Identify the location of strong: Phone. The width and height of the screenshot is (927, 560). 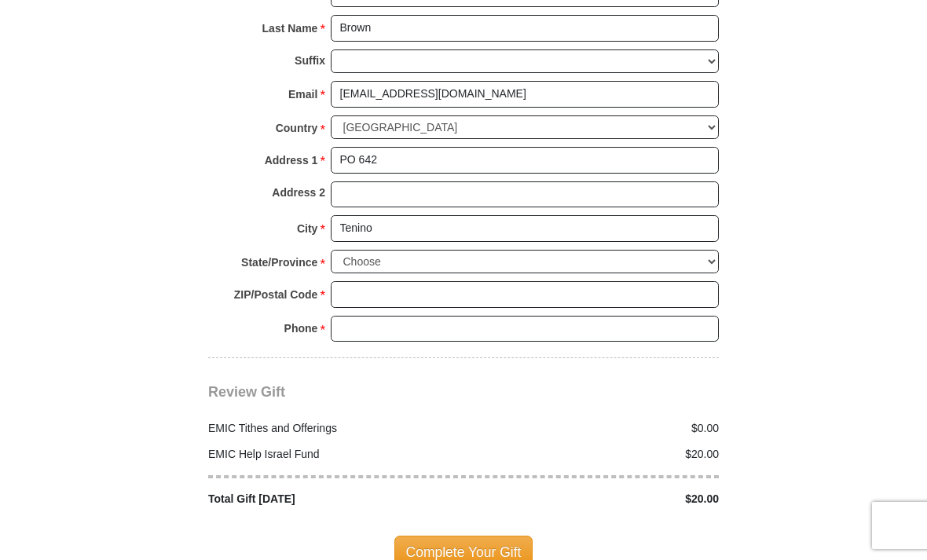
(301, 328).